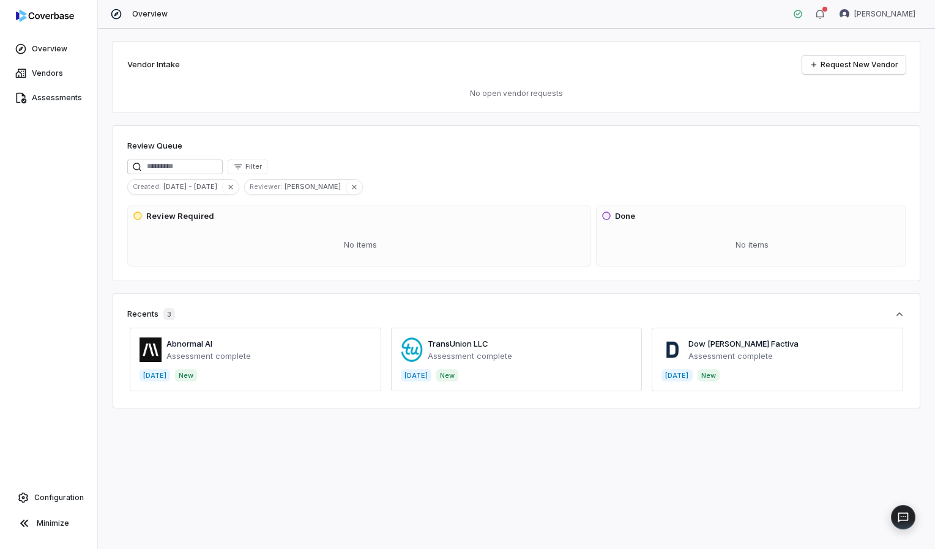 Image resolution: width=935 pixels, height=549 pixels. I want to click on span: 3, so click(169, 314).